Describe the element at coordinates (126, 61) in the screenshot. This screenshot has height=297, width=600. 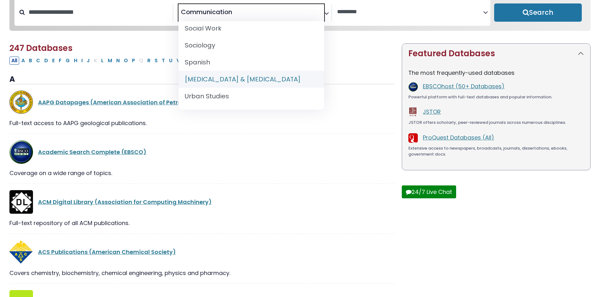
I see `button: Filter Results O` at that location.